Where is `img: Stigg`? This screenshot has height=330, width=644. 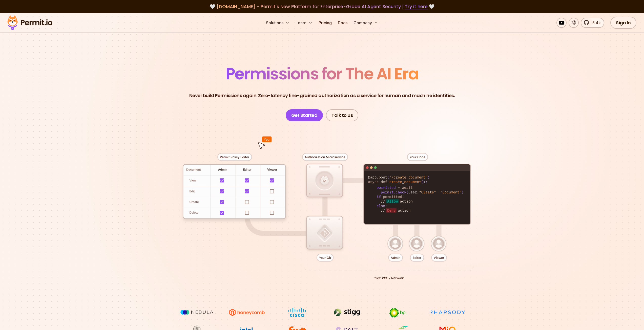 img: Stigg is located at coordinates (347, 312).